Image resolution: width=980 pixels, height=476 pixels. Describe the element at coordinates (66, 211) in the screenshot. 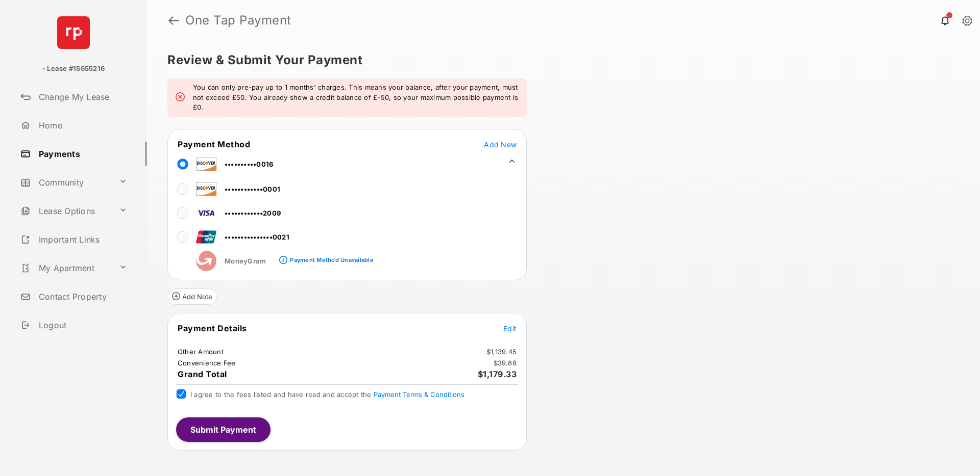

I see `a: Lease Options` at that location.